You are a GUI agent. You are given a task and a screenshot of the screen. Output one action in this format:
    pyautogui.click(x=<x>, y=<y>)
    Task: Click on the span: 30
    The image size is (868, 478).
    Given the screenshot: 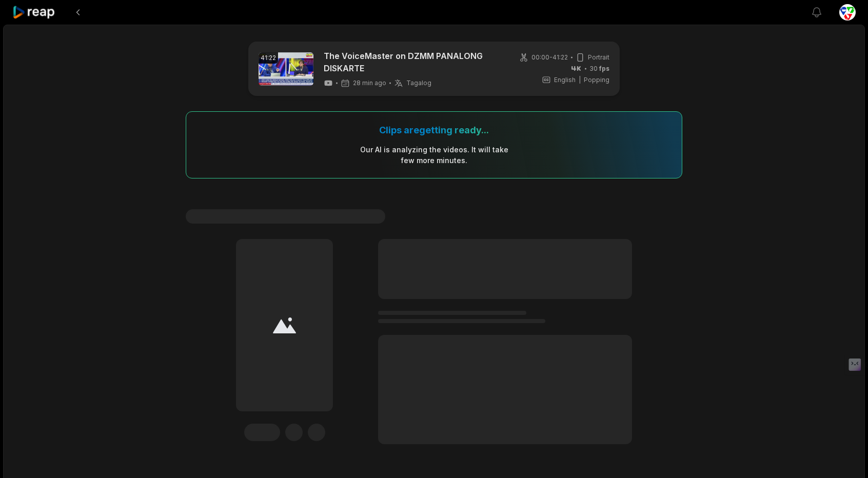 What is the action you would take?
    pyautogui.click(x=599, y=69)
    